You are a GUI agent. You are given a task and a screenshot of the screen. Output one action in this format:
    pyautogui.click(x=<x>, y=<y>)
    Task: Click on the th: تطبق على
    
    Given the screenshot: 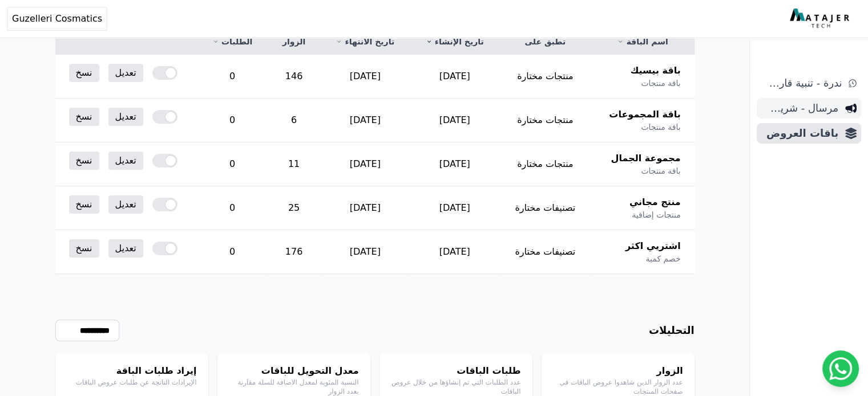 What is the action you would take?
    pyautogui.click(x=545, y=41)
    